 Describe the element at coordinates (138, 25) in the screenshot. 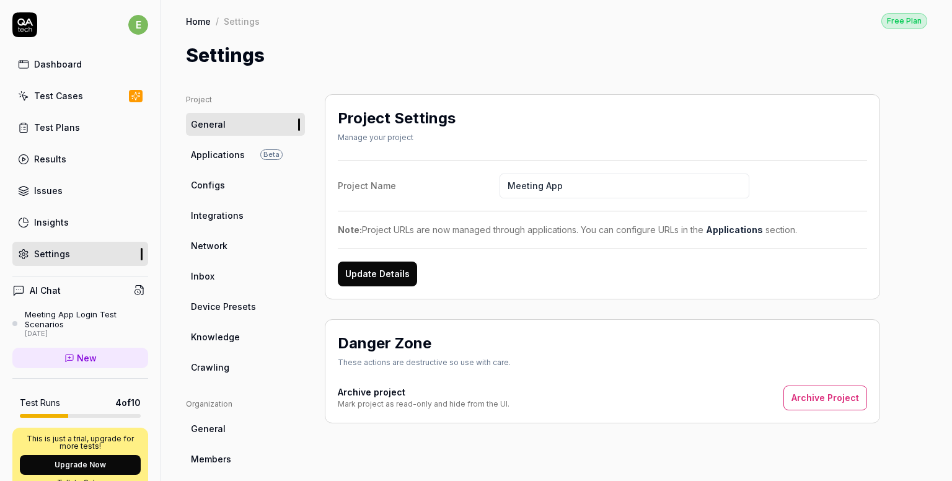

I see `span: e` at that location.